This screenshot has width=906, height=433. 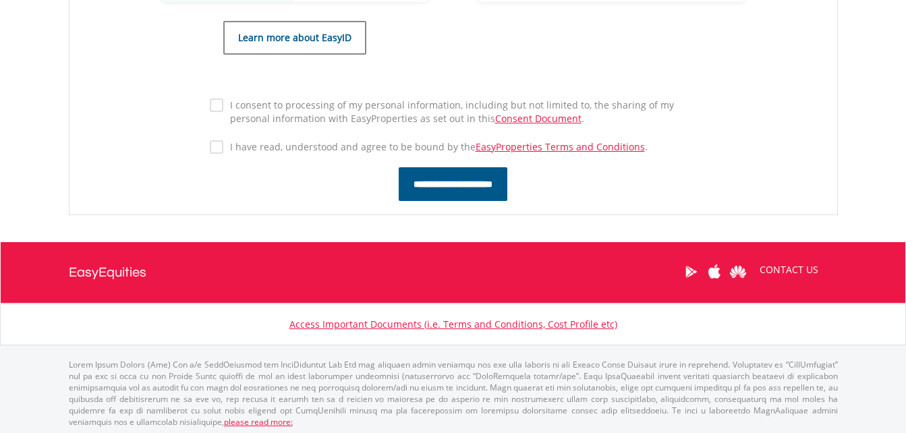 What do you see at coordinates (107, 273) in the screenshot?
I see `div: EasyEquities` at bounding box center [107, 273].